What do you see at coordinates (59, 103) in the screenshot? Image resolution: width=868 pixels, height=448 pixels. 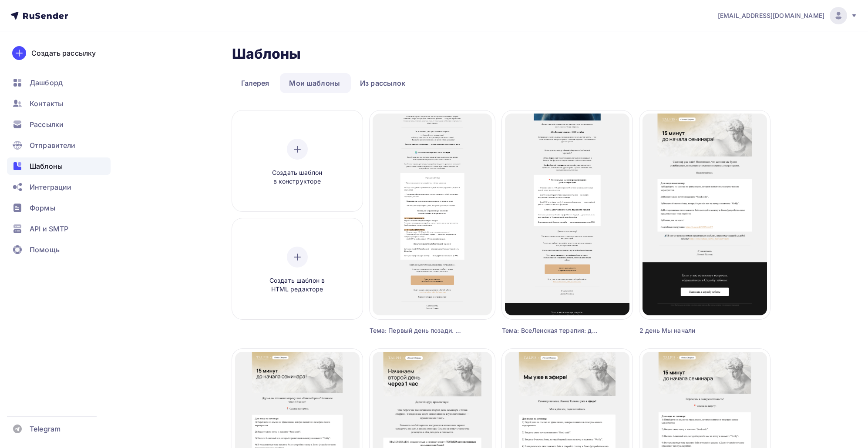 I see `a: Контакты` at bounding box center [59, 103].